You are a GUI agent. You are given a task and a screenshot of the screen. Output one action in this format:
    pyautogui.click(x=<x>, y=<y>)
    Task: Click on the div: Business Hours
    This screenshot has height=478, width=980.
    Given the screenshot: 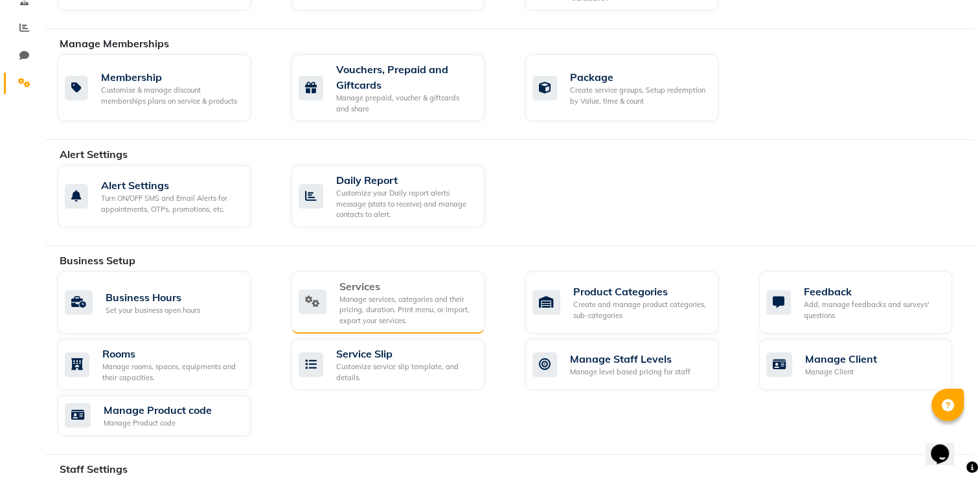 What is the action you would take?
    pyautogui.click(x=152, y=297)
    